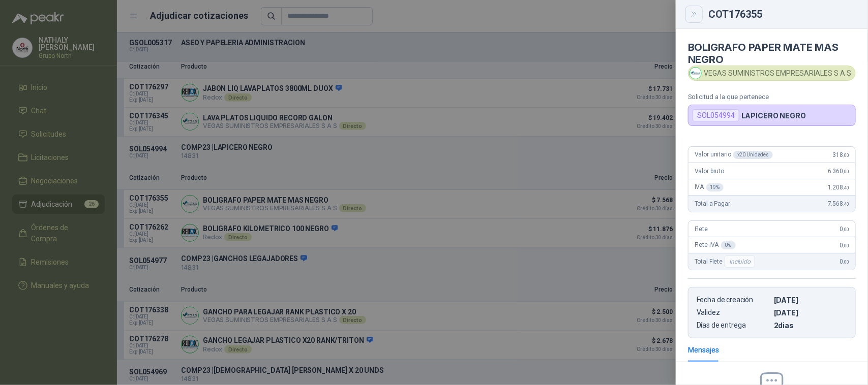 Image resolution: width=868 pixels, height=385 pixels. Describe the element at coordinates (839, 187) in the screenshot. I see `span: 1.208` at that location.